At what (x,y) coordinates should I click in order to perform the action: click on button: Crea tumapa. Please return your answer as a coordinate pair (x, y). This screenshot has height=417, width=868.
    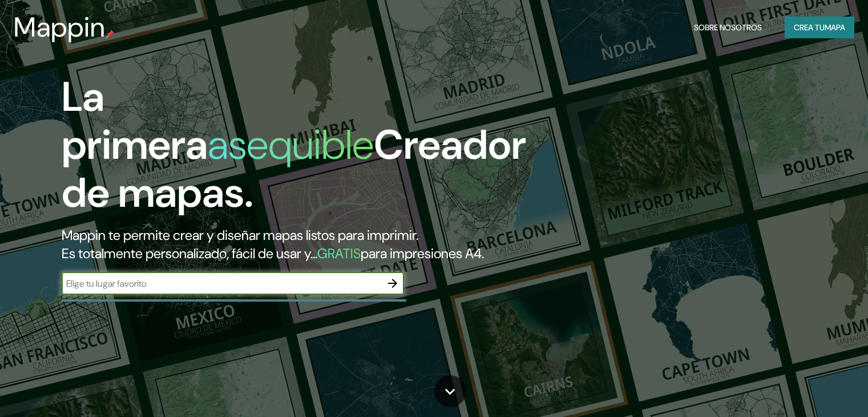
    Looking at the image, I should click on (819, 28).